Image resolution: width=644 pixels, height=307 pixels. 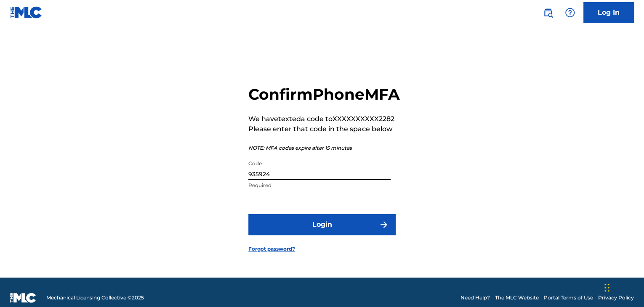 What do you see at coordinates (324, 95) in the screenshot?
I see `h2: Confirm Phone MFA` at bounding box center [324, 95].